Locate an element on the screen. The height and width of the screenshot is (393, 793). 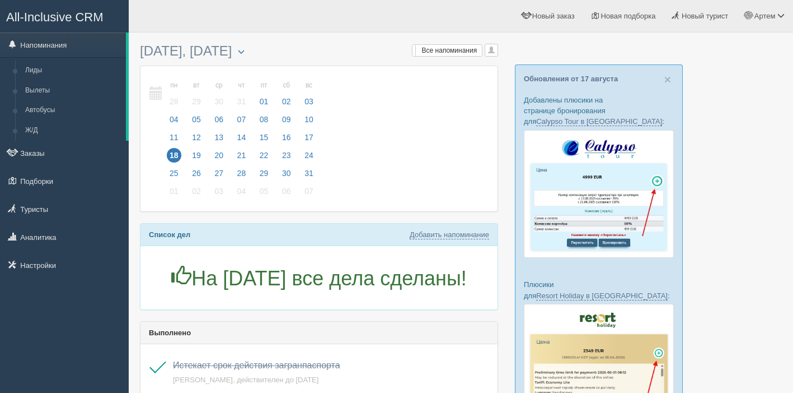
span: 17 is located at coordinates (309, 137).